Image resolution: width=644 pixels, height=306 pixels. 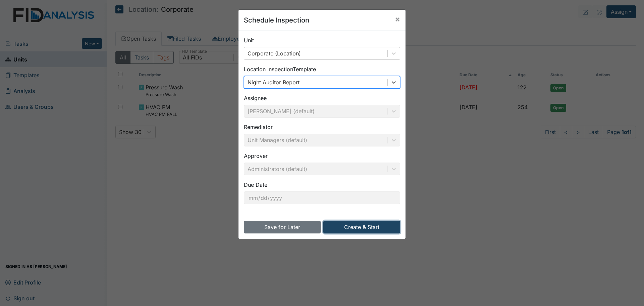 What do you see at coordinates (273, 82) in the screenshot?
I see `div: Night Auditor Report` at bounding box center [273, 82].